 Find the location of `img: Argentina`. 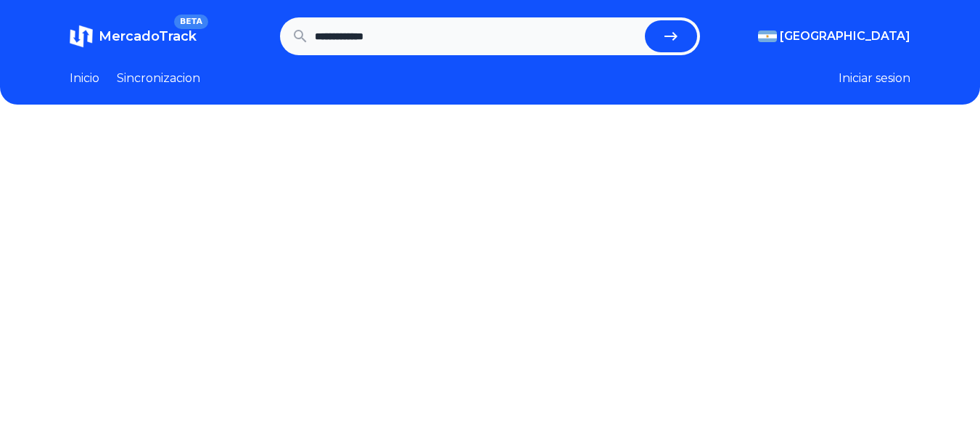

img: Argentina is located at coordinates (767, 36).